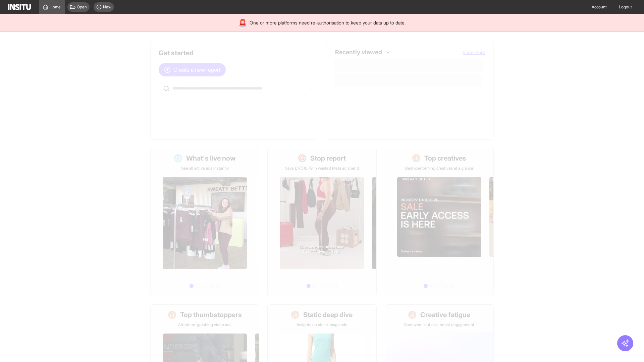  Describe the element at coordinates (20, 7) in the screenshot. I see `img: Logo` at that location.